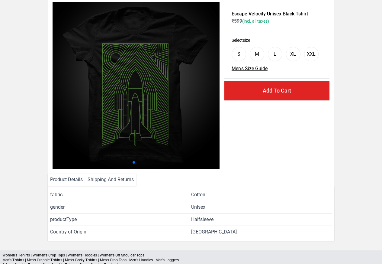 The height and width of the screenshot is (264, 382). Describe the element at coordinates (256, 21) in the screenshot. I see `span: (incl. all taxes)` at that location.